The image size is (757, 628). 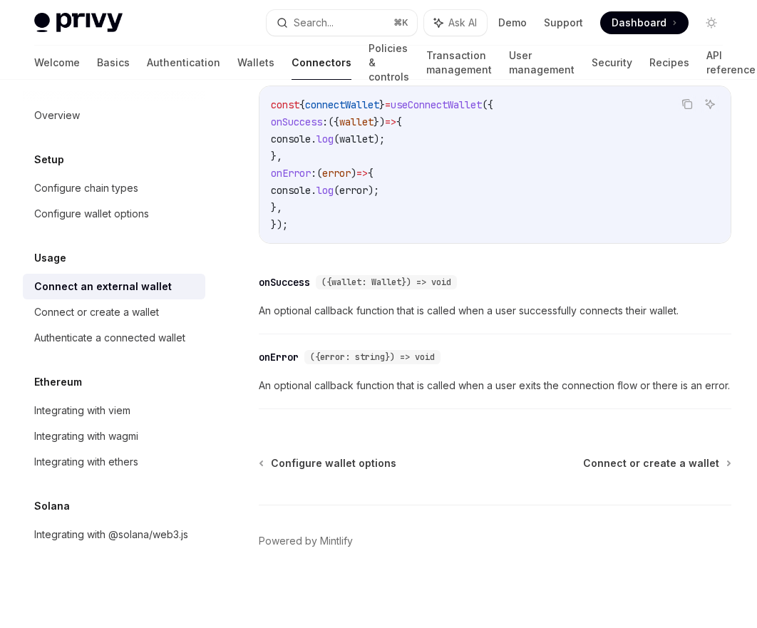 What do you see at coordinates (86, 462) in the screenshot?
I see `div: Integrating with ethers` at bounding box center [86, 462].